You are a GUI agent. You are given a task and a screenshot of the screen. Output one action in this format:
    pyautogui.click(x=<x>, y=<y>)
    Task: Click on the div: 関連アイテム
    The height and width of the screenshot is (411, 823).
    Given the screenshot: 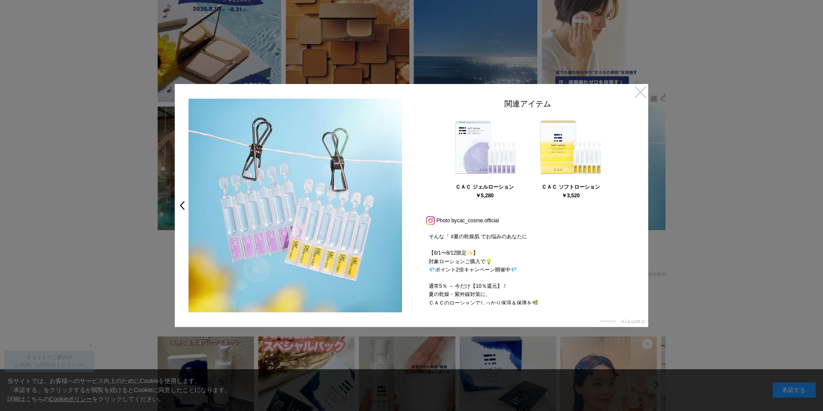 What is the action you would take?
    pyautogui.click(x=528, y=105)
    